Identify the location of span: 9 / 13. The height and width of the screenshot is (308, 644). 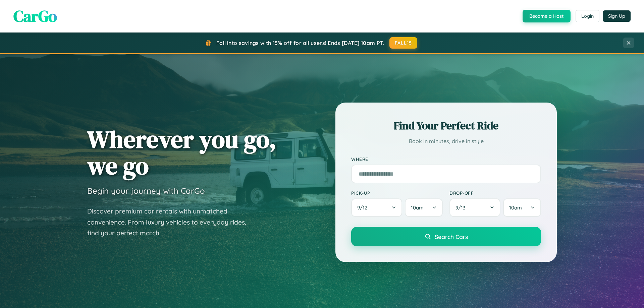
(462, 208).